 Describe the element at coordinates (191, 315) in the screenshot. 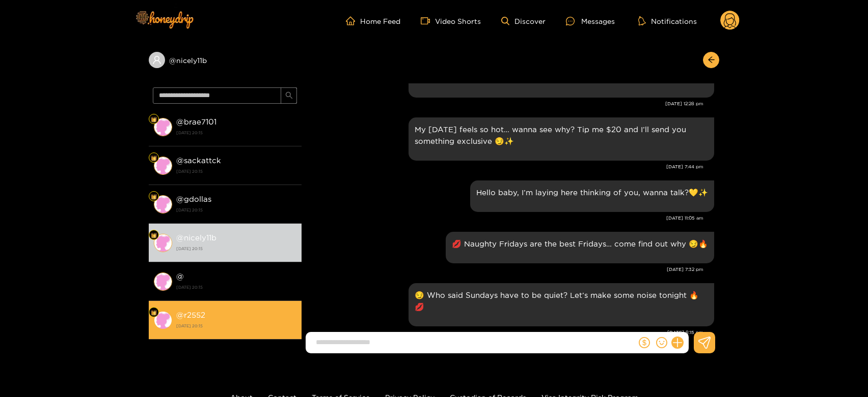

I see `strong: @ r2552` at that location.